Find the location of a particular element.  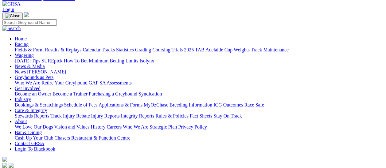

a: Home is located at coordinates (21, 39).